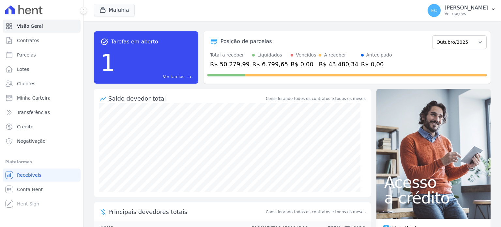 The height and width of the screenshot is (227, 501). Describe the element at coordinates (31, 141) in the screenshot. I see `span: Negativação` at that location.